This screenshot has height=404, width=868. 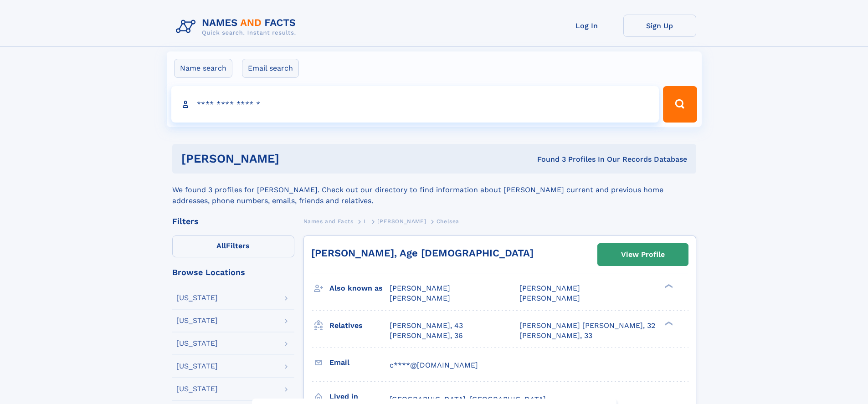 What do you see at coordinates (415, 104) in the screenshot?
I see `input: search input` at bounding box center [415, 104].